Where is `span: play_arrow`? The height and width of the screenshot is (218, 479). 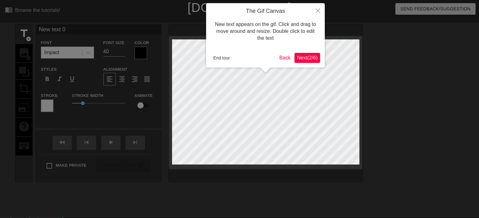
span: play_arrow is located at coordinates (111, 142).